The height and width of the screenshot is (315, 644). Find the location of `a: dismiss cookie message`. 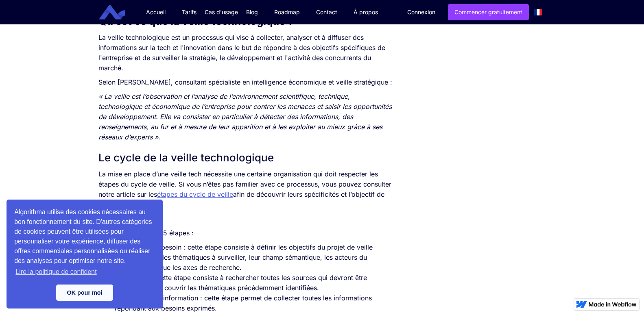

a: dismiss cookie message is located at coordinates (85, 293).